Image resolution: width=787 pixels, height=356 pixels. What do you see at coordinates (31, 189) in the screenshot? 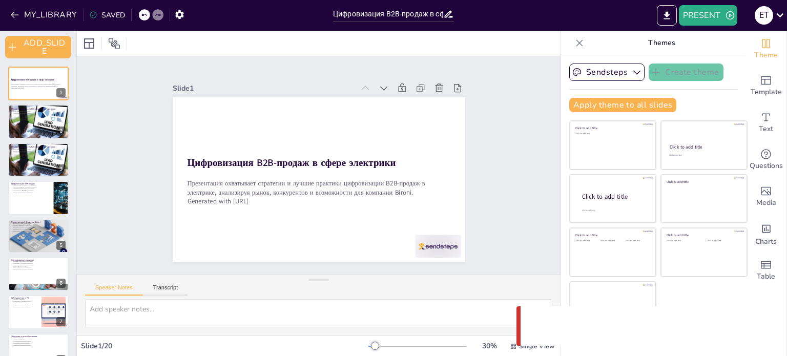
I see `p: Омниканальность важна для продаж.` at bounding box center [31, 189].